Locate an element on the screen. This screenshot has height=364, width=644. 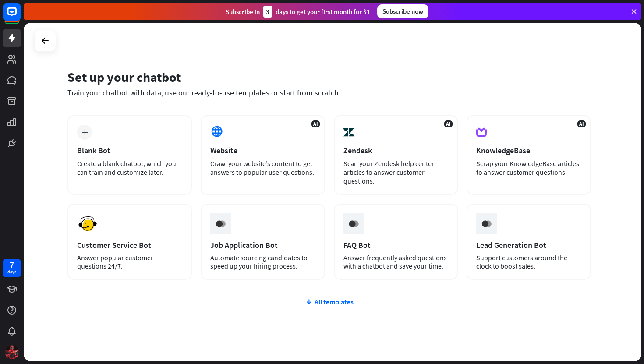
div: Subscribe in days to get your first month for $1 is located at coordinates (298, 11).